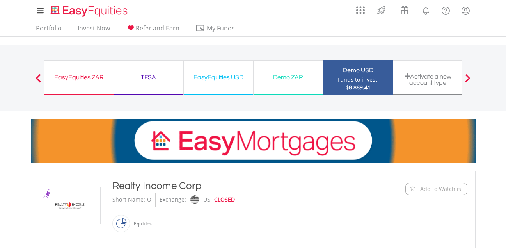  Describe the element at coordinates (207, 200) in the screenshot. I see `div: US` at that location.